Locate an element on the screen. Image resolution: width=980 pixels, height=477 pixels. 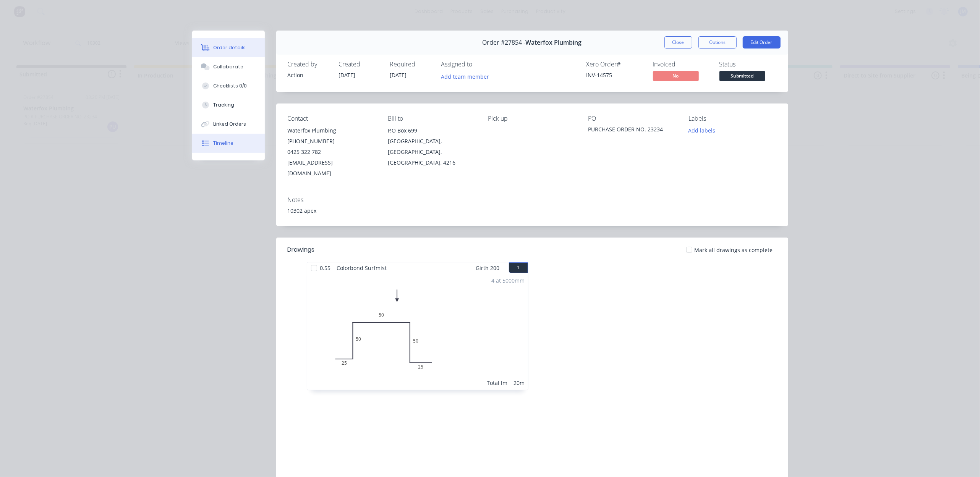
div: Bill to is located at coordinates (432, 118).